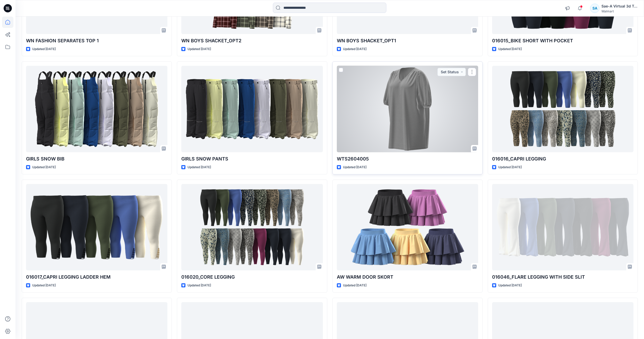 This screenshot has height=339, width=644. What do you see at coordinates (97, 227) in the screenshot?
I see `a: 016017_CAPRI LEGGING LADDER HEM` at bounding box center [97, 227].